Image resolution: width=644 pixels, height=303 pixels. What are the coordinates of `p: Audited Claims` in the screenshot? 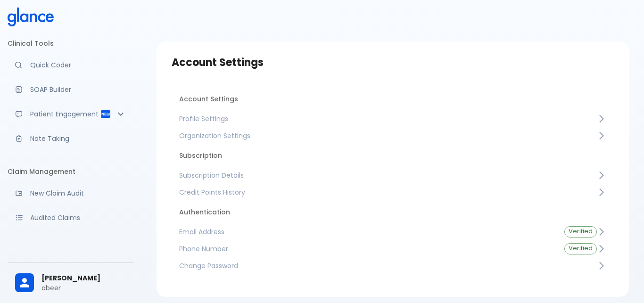 It's located at (78, 218).